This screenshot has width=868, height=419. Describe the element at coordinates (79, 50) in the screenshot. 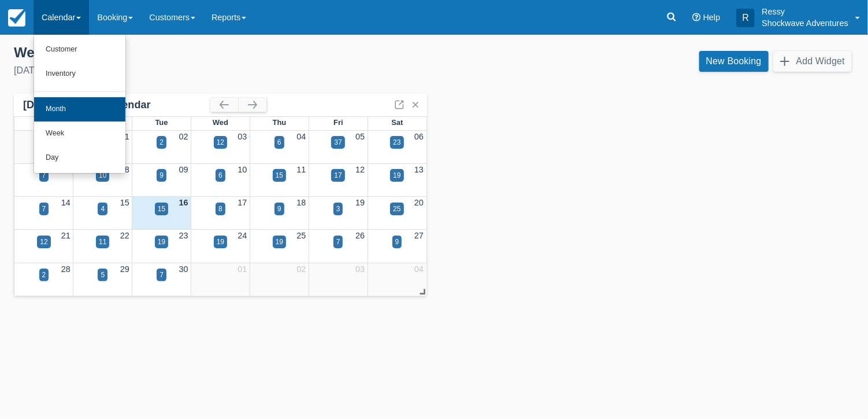

I see `a: Customer` at that location.